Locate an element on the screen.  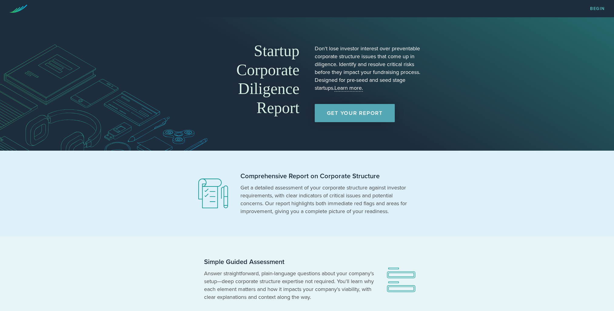
h1: Startup Corporate Diligence Report is located at coordinates (246, 79).